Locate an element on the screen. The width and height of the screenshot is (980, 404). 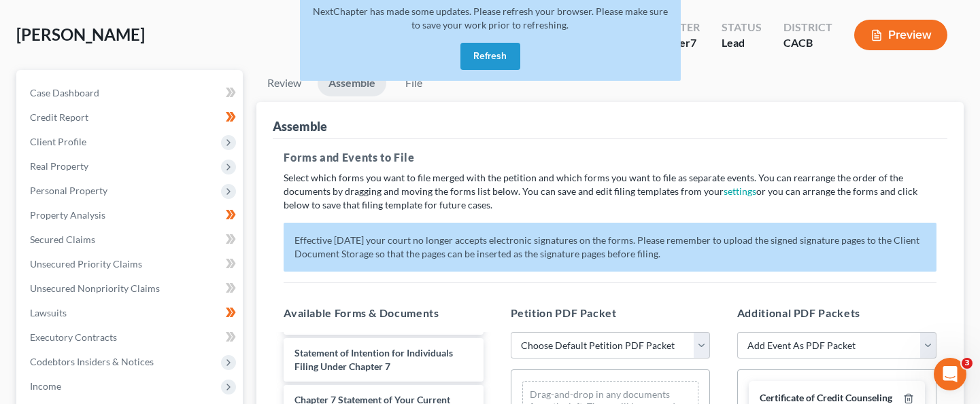
span: Client Profile is located at coordinates (58, 142).